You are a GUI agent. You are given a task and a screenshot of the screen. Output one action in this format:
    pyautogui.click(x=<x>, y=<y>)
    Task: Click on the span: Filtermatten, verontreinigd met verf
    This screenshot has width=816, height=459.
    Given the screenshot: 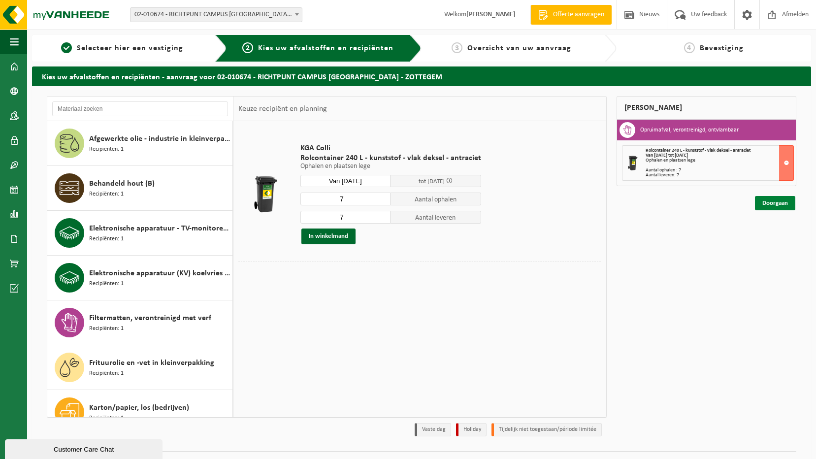 What is the action you would take?
    pyautogui.click(x=150, y=318)
    